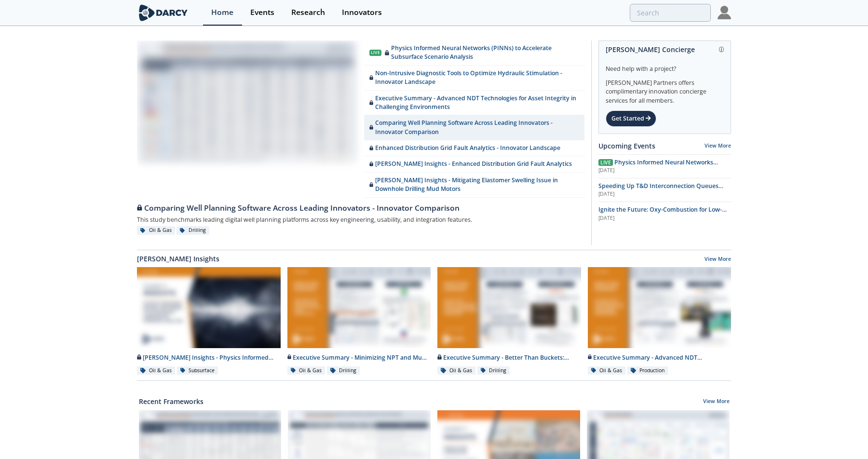 Image resolution: width=868 pixels, height=459 pixels. What do you see at coordinates (509, 321) in the screenshot?
I see `a: Executive Summary - Better Than Buckets: Advancing Hole Cleaning with Automated Cuttings Monitori...` at bounding box center [509, 321].